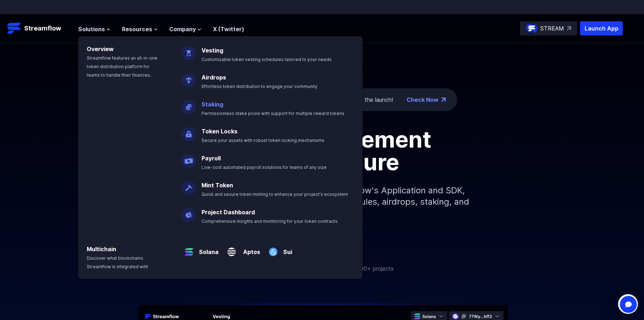  What do you see at coordinates (139, 29) in the screenshot?
I see `button: Resources` at bounding box center [139, 29].